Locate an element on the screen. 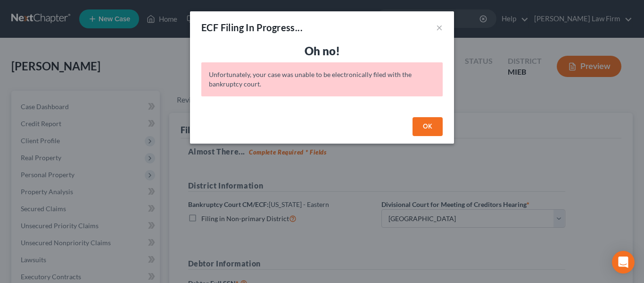  h3: Oh no! is located at coordinates (322, 51).